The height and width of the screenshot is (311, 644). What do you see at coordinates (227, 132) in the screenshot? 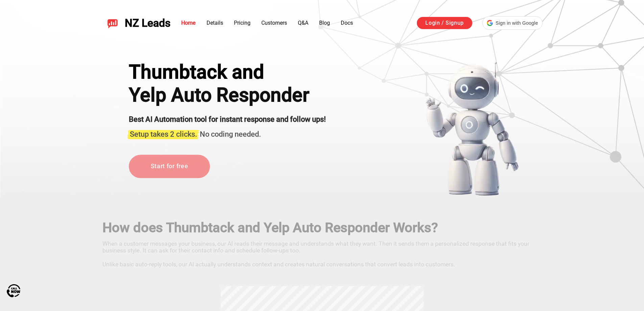
I see `h3: No coding needed.` at bounding box center [227, 132].